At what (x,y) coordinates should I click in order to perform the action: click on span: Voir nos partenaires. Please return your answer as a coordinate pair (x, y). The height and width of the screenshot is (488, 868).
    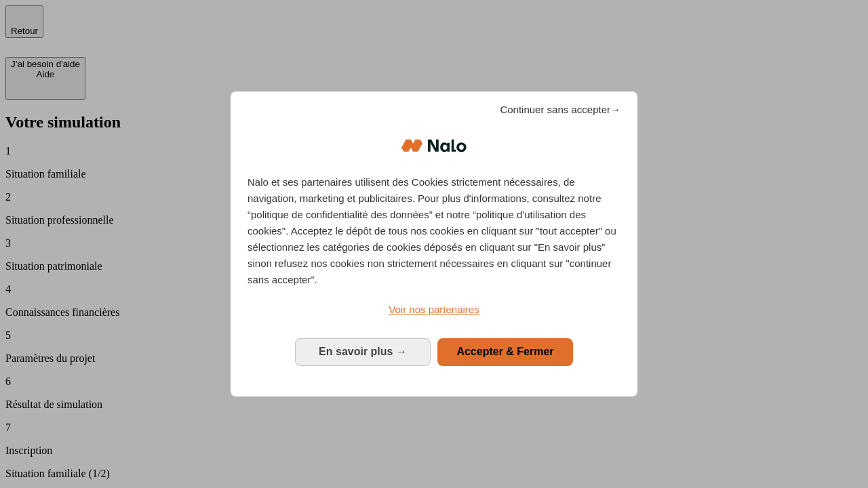
    Looking at the image, I should click on (433, 309).